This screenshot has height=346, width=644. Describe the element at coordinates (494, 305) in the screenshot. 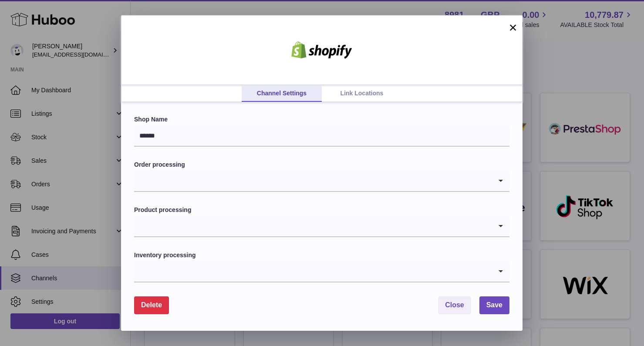

I see `span: Save` at that location.